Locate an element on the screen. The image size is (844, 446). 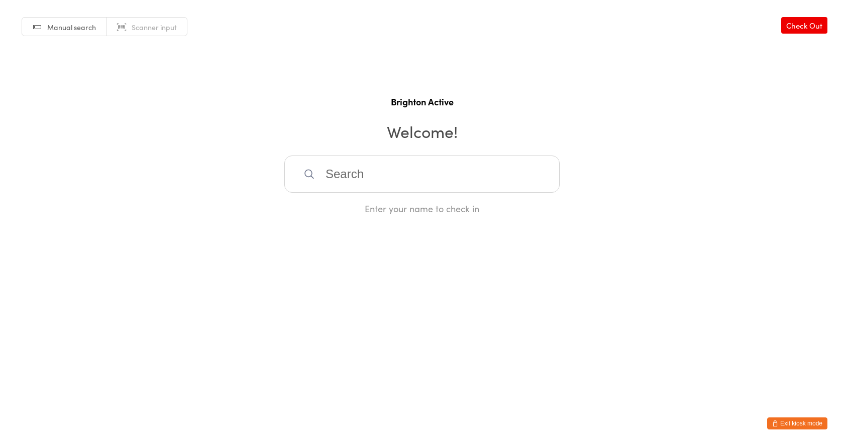
input: Search is located at coordinates (422, 174).